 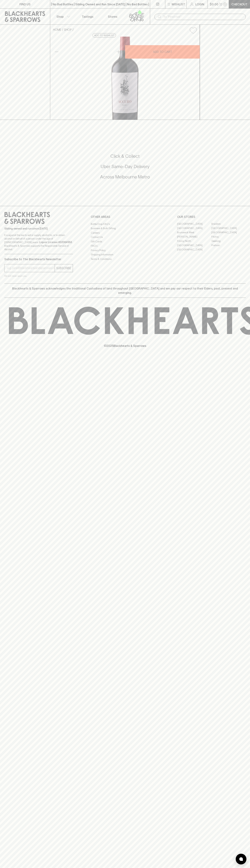 I want to click on a: Gift Cards, so click(x=125, y=242).